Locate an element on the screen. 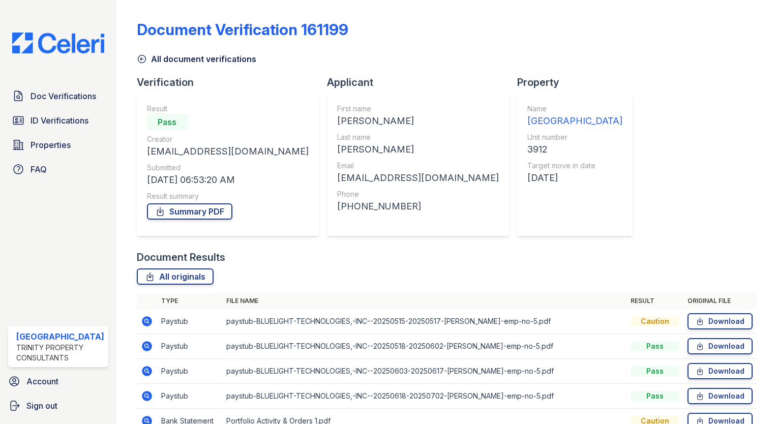  a: Properties is located at coordinates (58, 145).